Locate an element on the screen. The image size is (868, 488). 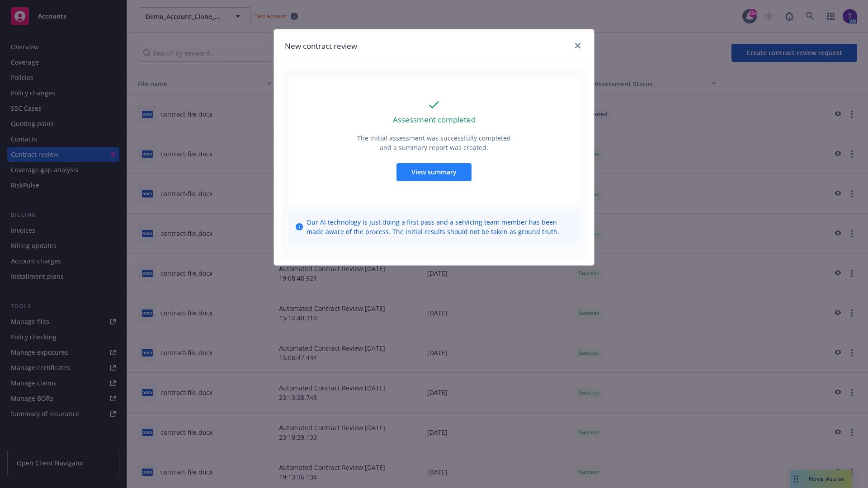
span: Our AI technology is just doing a first pass and a servicing team member has been made aware of t... is located at coordinates (439, 227).